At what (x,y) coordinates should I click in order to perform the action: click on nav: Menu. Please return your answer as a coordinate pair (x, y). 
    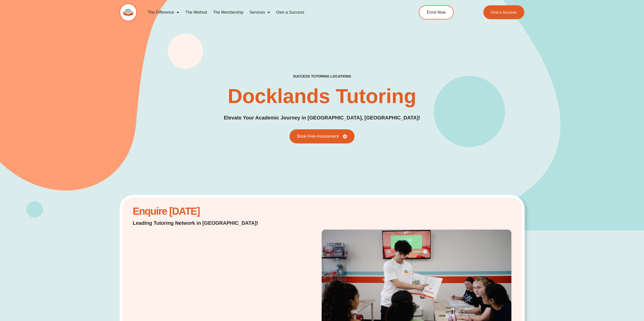
    Looking at the image, I should click on (270, 13).